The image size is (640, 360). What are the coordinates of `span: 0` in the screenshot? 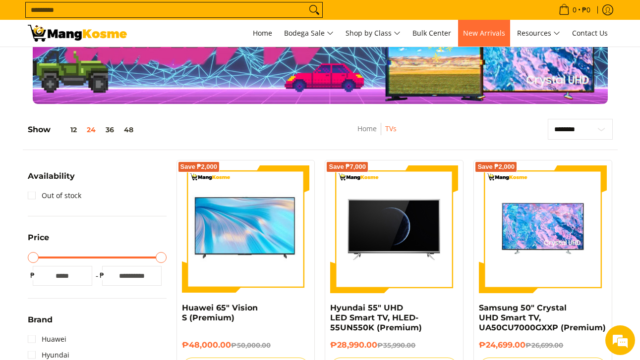 It's located at (574, 10).